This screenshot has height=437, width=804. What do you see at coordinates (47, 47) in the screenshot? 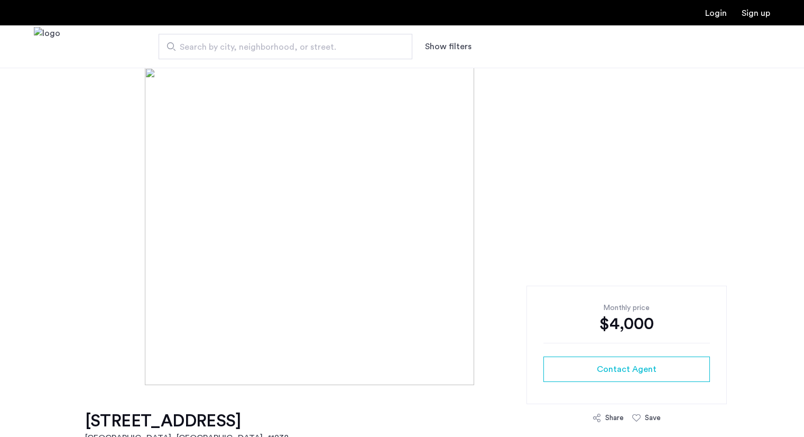
I see `img: logo` at bounding box center [47, 47].